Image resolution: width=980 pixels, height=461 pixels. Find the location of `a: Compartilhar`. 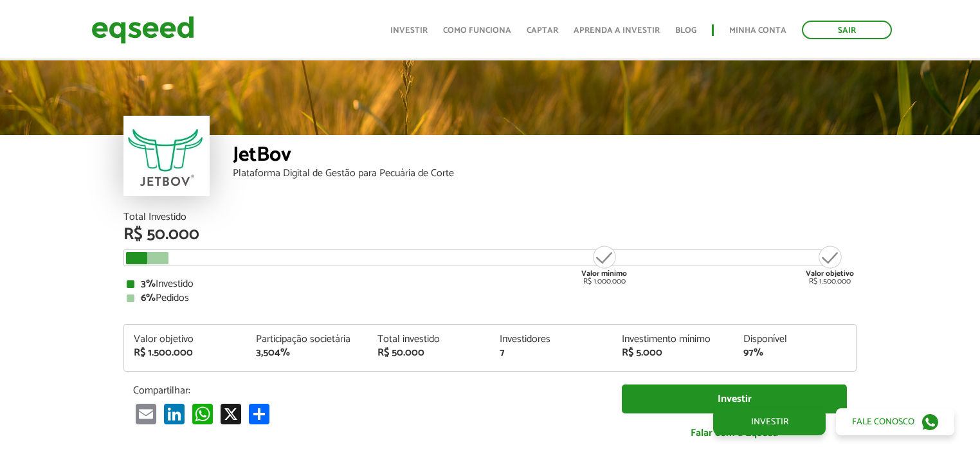

a: Compartilhar is located at coordinates (259, 414).